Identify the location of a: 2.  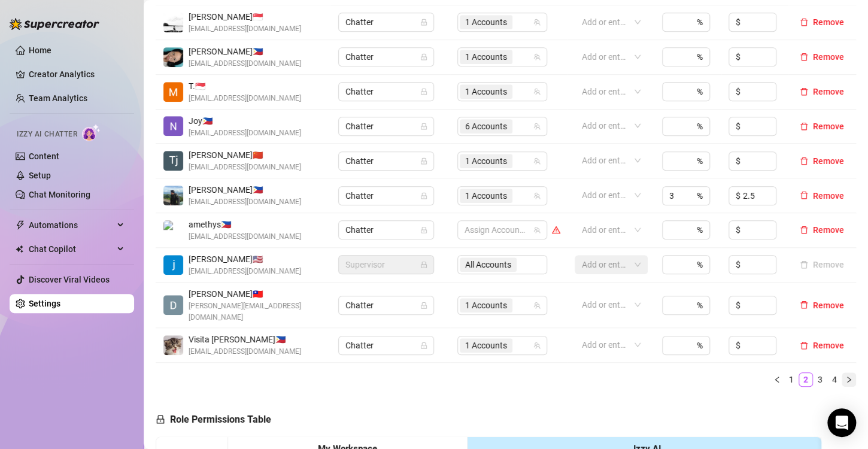
(805, 379).